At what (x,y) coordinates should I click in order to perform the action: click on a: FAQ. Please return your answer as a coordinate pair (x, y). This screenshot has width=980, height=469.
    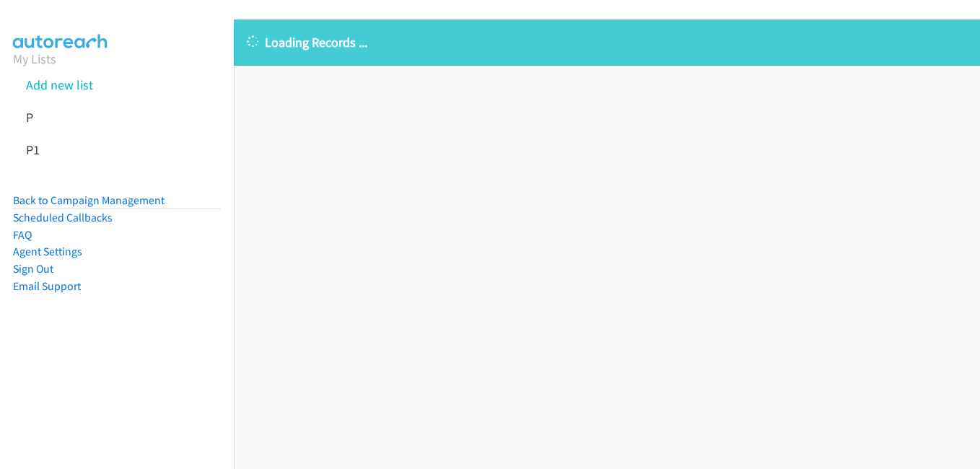
    Looking at the image, I should click on (22, 234).